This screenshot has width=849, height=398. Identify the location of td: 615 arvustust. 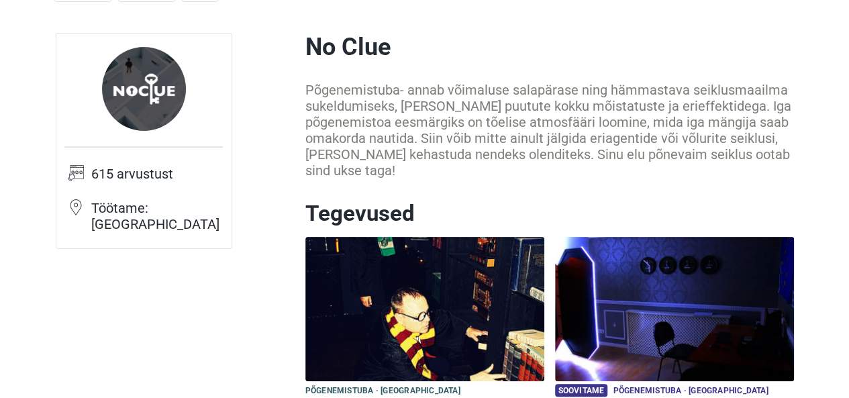
(157, 181).